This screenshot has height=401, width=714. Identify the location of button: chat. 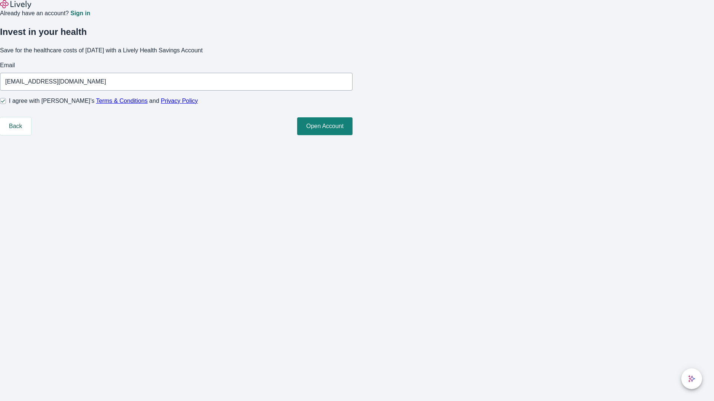
(691, 379).